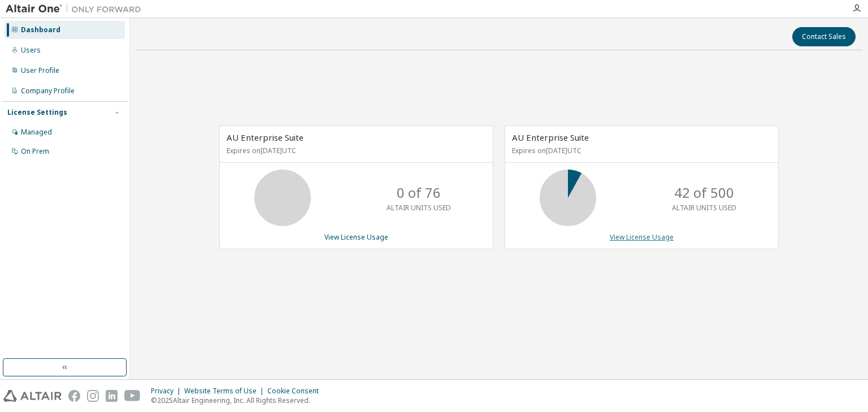 The height and width of the screenshot is (412, 868). Describe the element at coordinates (38, 112) in the screenshot. I see `div: License Settings` at that location.